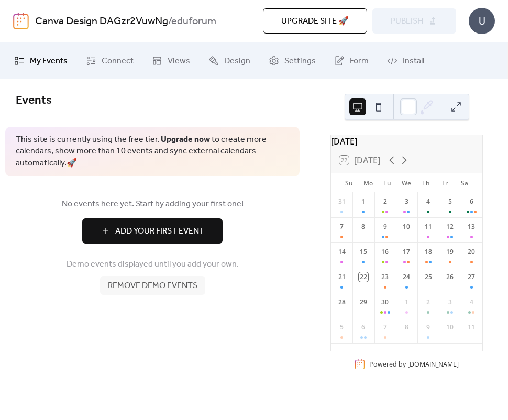  I want to click on a: Add Your First Event, so click(152, 231).